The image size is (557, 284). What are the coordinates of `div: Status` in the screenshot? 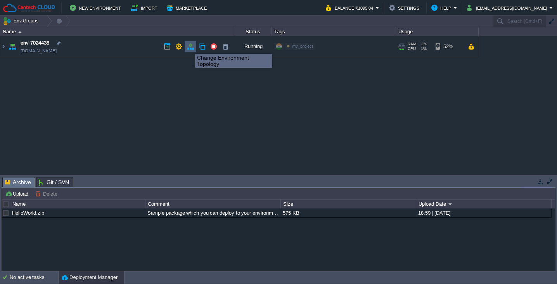 It's located at (253, 31).